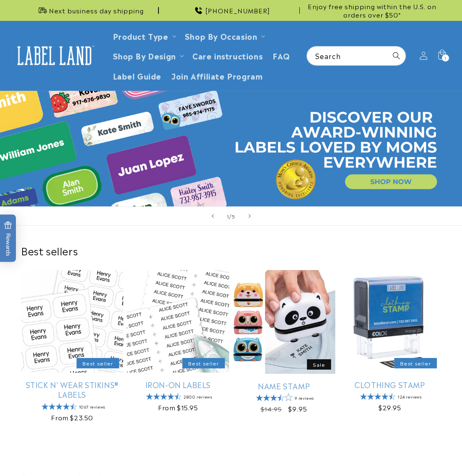 This screenshot has height=476, width=462. I want to click on a: Label Land, so click(54, 55).